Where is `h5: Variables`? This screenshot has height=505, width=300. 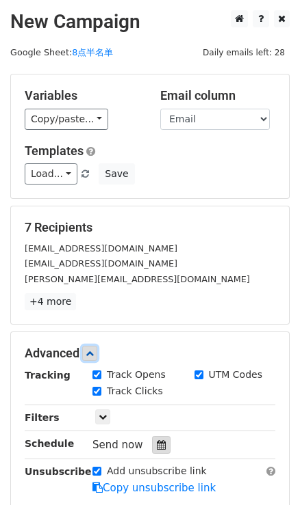
h5: Variables is located at coordinates (82, 96).